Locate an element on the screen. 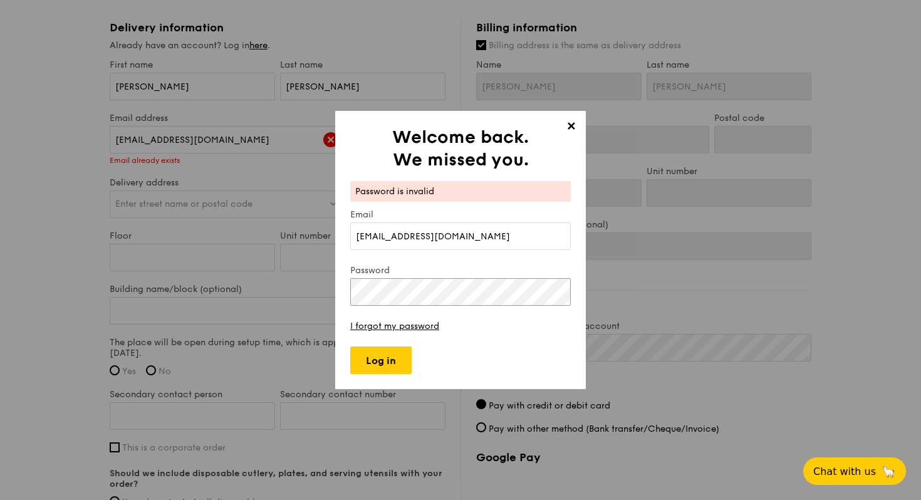  h2: Welcome back. We missed you. is located at coordinates (460, 148).